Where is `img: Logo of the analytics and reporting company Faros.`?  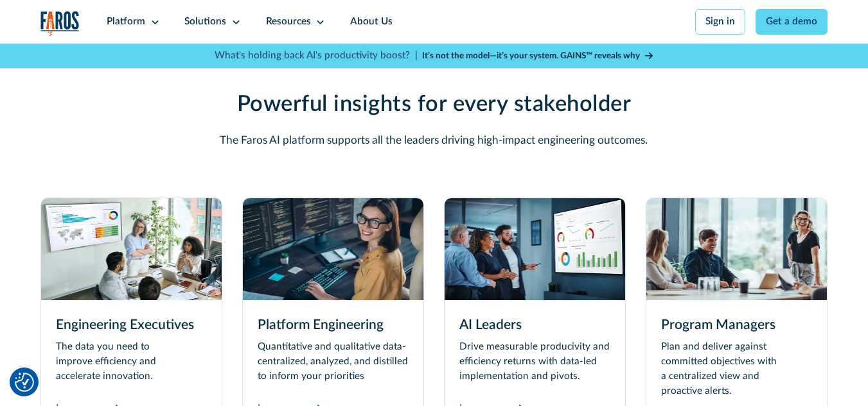
img: Logo of the analytics and reporting company Faros. is located at coordinates (60, 24).